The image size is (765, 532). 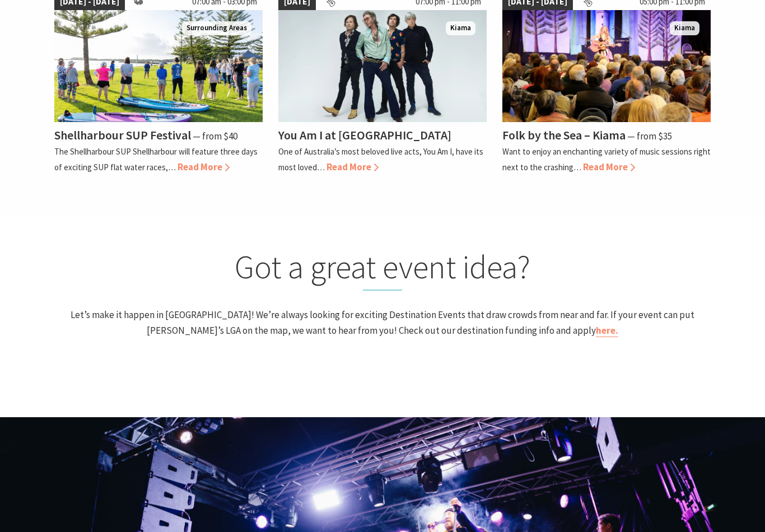 I want to click on span: ⁠— from $35, so click(x=650, y=136).